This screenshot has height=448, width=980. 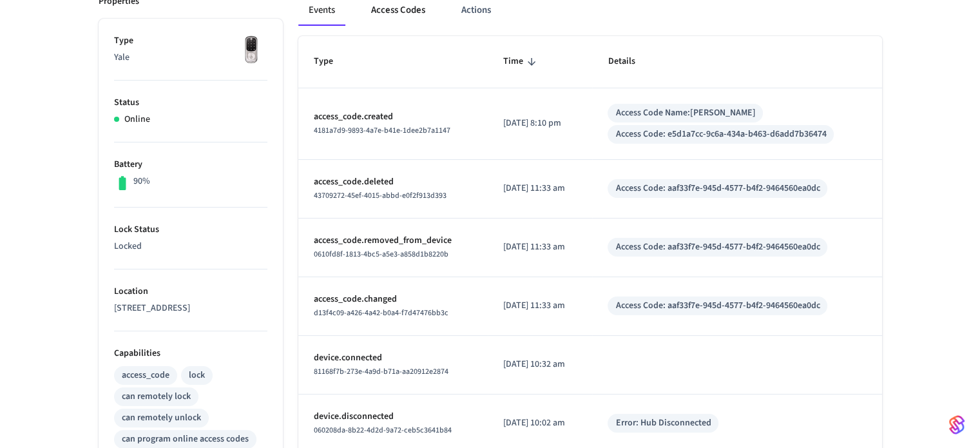 I want to click on div: access_code, so click(x=146, y=375).